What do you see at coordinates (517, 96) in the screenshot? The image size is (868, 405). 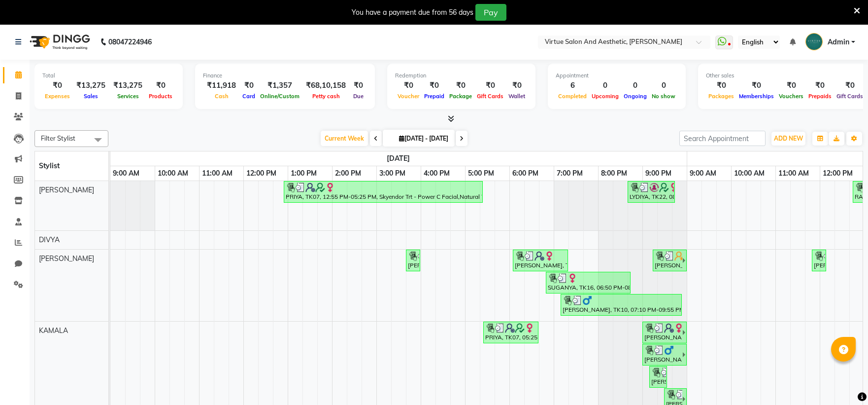 I see `span: Wallet` at bounding box center [517, 96].